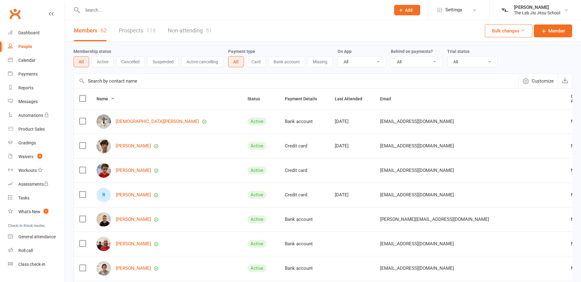 The height and width of the screenshot is (282, 581). What do you see at coordinates (27, 60) in the screenshot?
I see `div: Calendar` at bounding box center [27, 60].